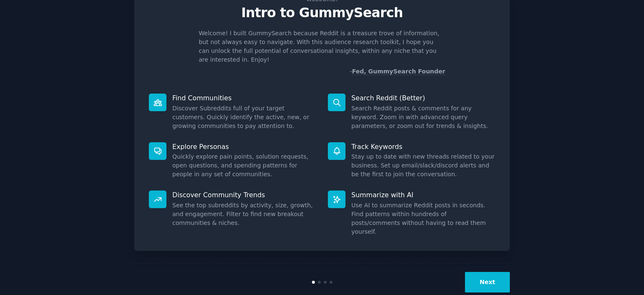  Describe the element at coordinates (423, 98) in the screenshot. I see `p: Search Reddit (Better)` at that location.